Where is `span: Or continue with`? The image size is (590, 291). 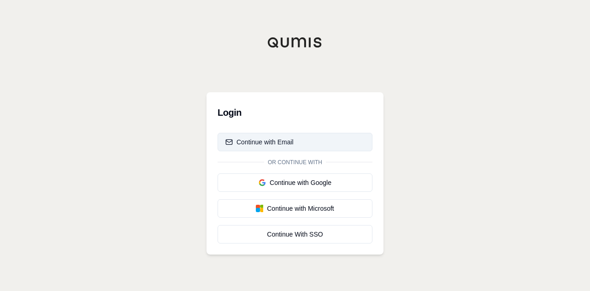 span: Or continue with is located at coordinates (295, 162).